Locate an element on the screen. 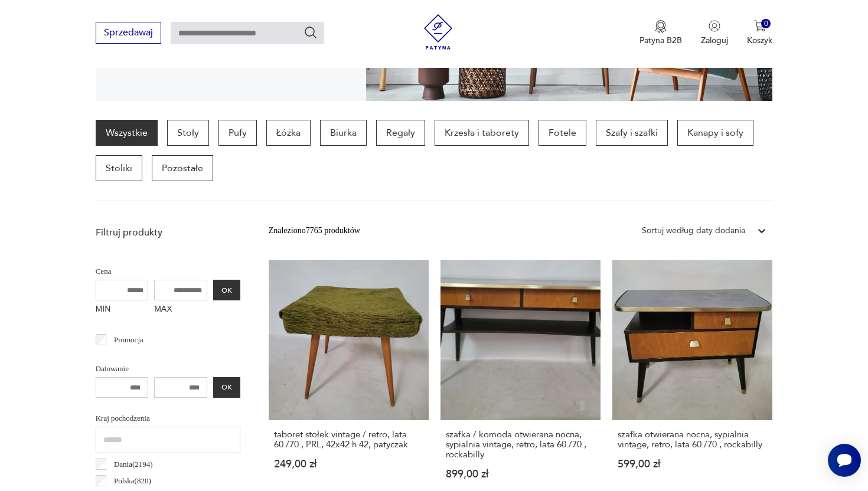  a: Szafy i szafki is located at coordinates (632, 133).